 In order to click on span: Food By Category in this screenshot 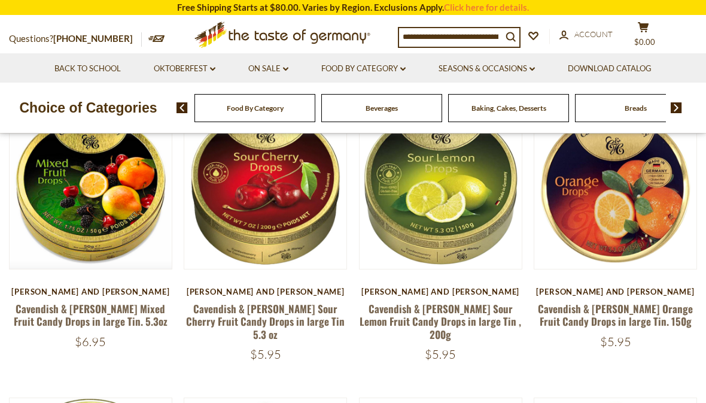, I will do `click(255, 108)`.